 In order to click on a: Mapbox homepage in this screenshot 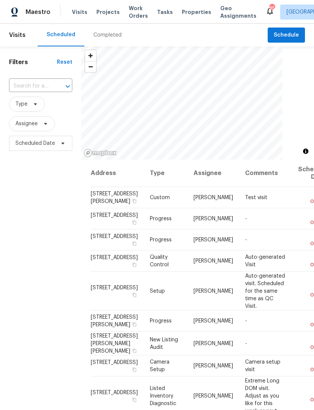, I will do `click(100, 153)`.